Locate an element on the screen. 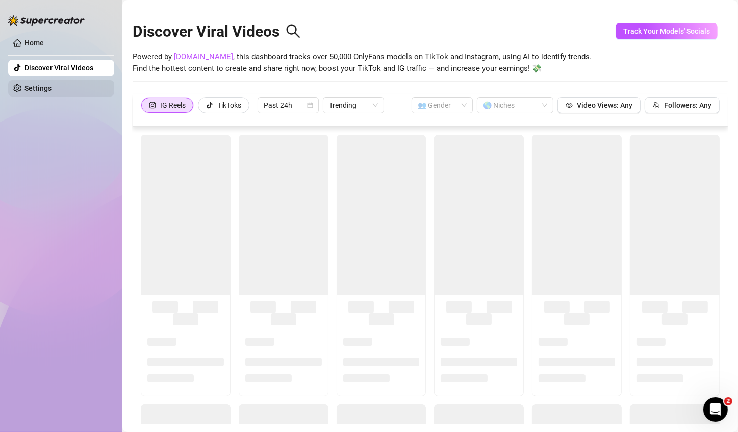  span: 2 is located at coordinates (728, 401).